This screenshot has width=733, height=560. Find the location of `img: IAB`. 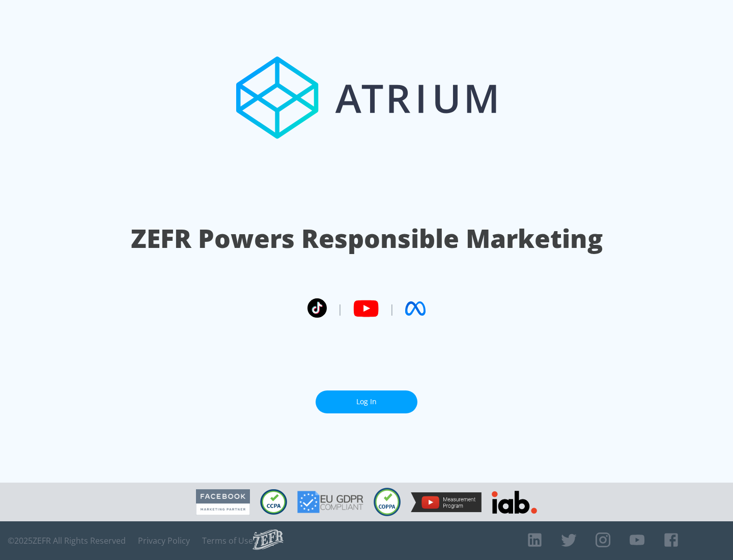

img: IAB is located at coordinates (515, 502).